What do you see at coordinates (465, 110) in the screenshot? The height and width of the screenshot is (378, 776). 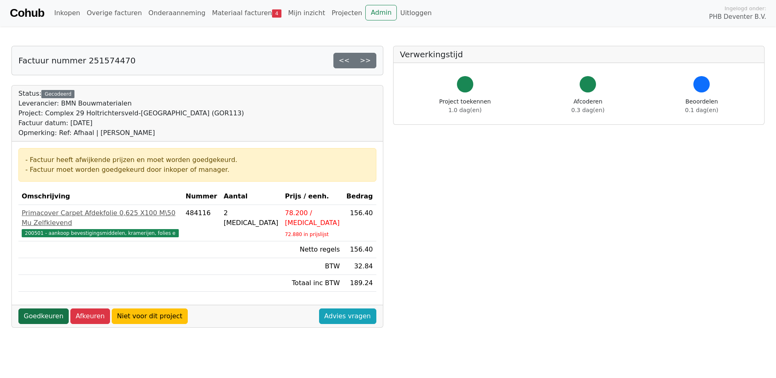 I see `span: 1.0 dag(en)` at bounding box center [465, 110].